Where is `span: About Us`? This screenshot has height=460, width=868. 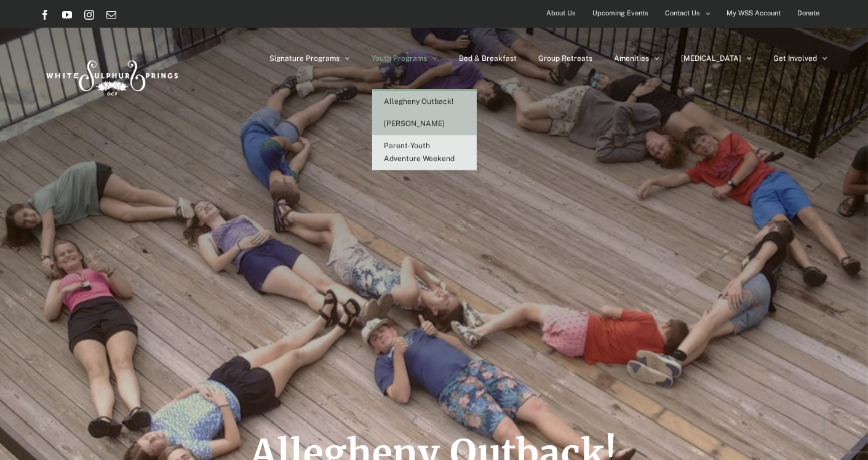 span: About Us is located at coordinates (562, 13).